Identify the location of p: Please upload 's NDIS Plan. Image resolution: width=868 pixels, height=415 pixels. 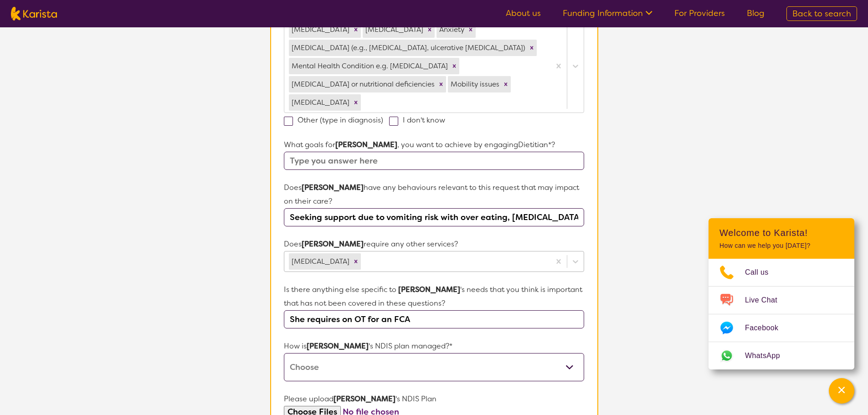
(434, 399).